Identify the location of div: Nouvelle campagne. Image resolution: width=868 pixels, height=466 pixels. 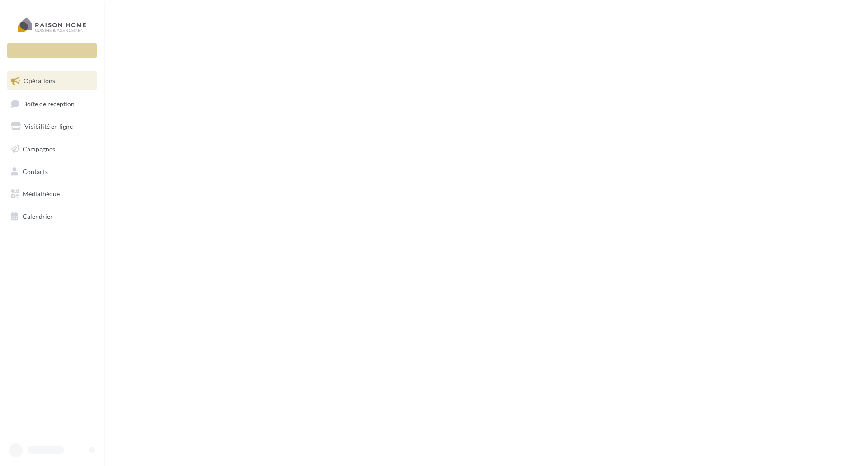
(52, 50).